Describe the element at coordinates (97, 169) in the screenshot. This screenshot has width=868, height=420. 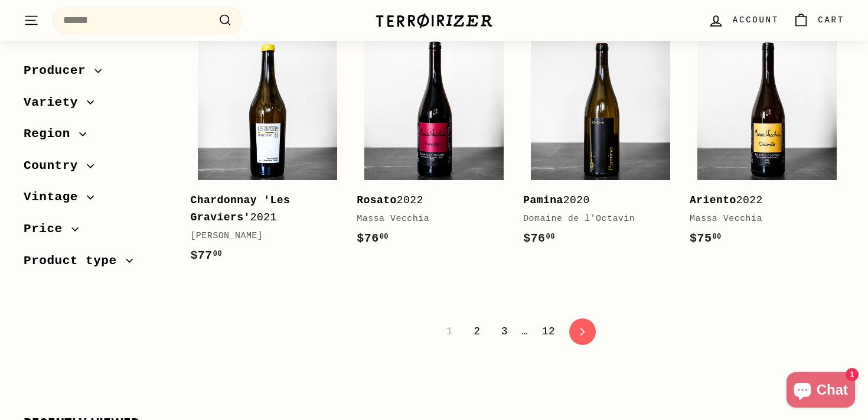
I see `button: Country` at that location.